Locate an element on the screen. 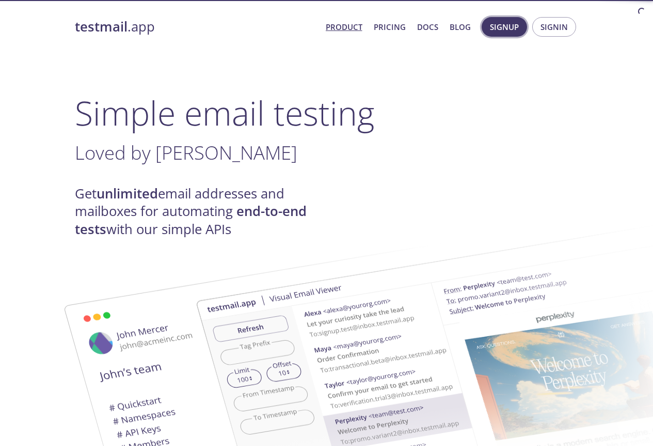  button: Signup is located at coordinates (504, 27).